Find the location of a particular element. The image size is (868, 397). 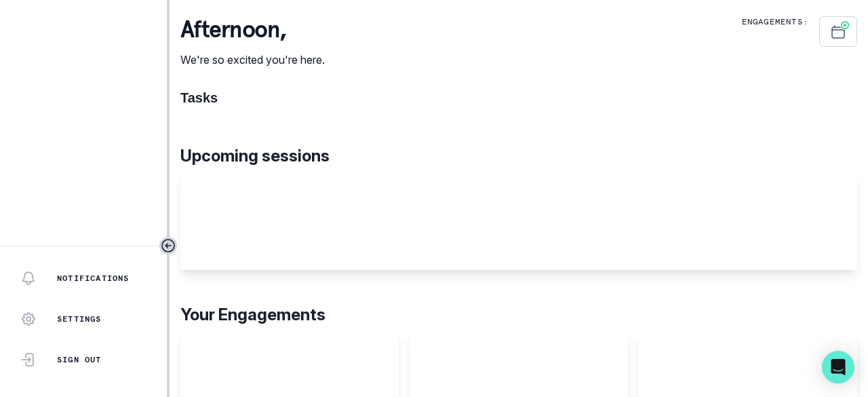

div: Open Intercom Messenger is located at coordinates (838, 367).